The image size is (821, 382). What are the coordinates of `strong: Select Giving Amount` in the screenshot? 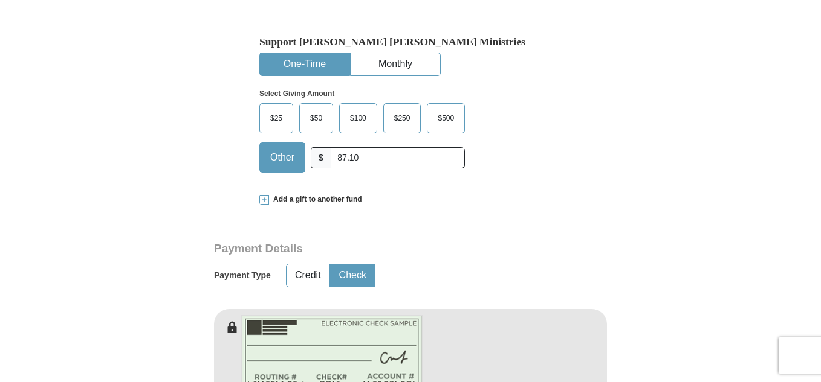 It's located at (297, 94).